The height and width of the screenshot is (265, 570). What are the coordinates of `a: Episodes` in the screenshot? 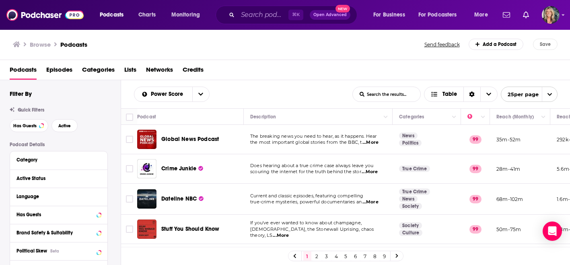 It's located at (59, 71).